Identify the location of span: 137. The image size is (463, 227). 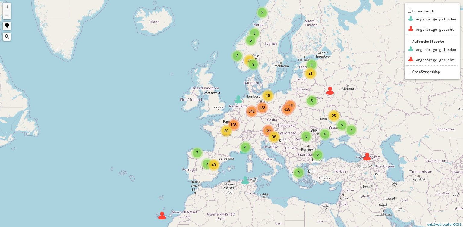
(268, 131).